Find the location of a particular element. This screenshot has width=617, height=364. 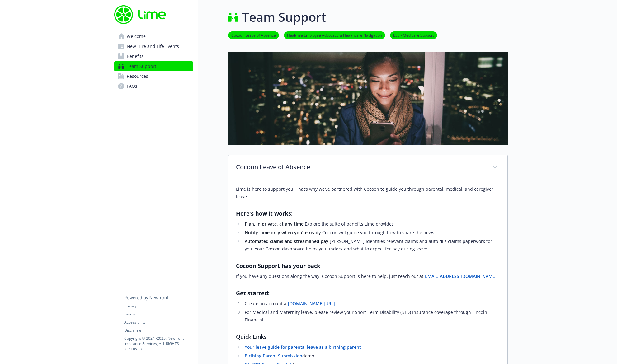

a: Terms is located at coordinates (158, 314).